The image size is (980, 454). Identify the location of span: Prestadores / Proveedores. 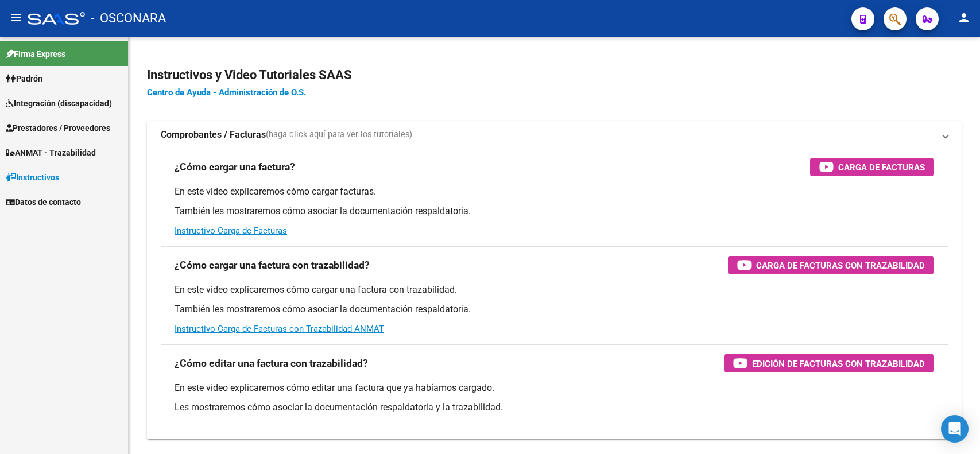
(58, 128).